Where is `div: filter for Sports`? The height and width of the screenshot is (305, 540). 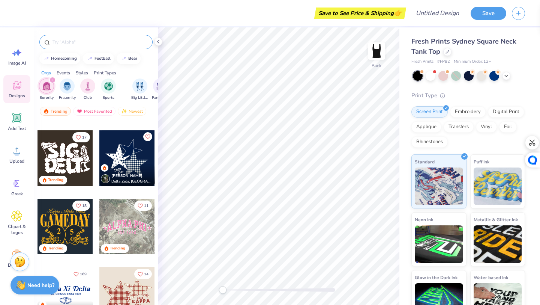
div: filter for Sports is located at coordinates (108, 89).